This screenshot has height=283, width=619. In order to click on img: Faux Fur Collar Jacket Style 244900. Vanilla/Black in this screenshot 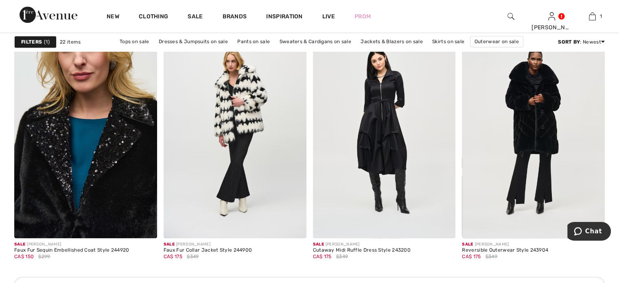, I will do `click(235, 131)`.